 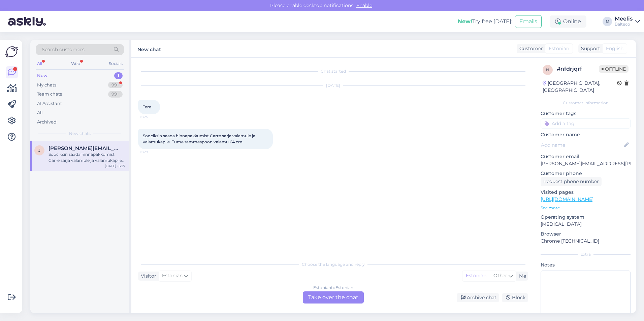 I want to click on p: Customer email, so click(x=585, y=156).